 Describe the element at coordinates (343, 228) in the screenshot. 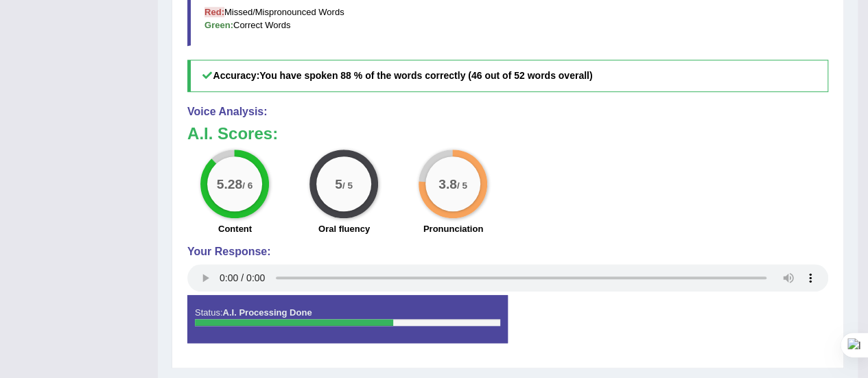

I see `label: Oral fluency` at that location.